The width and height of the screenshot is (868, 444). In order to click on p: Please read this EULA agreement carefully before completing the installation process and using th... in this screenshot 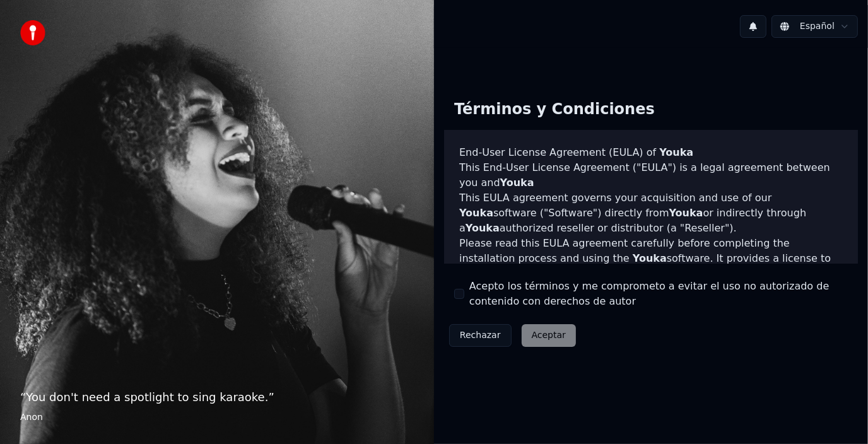, I will do `click(650, 266)`.